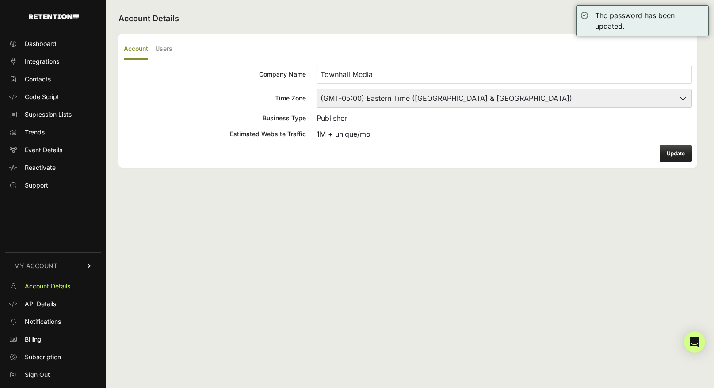 This screenshot has width=714, height=388. I want to click on span: Trends, so click(34, 132).